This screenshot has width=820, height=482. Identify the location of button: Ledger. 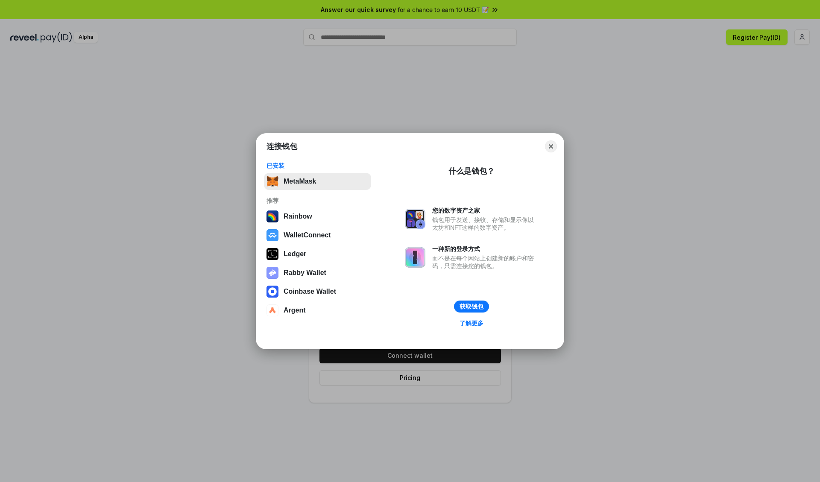
(317, 254).